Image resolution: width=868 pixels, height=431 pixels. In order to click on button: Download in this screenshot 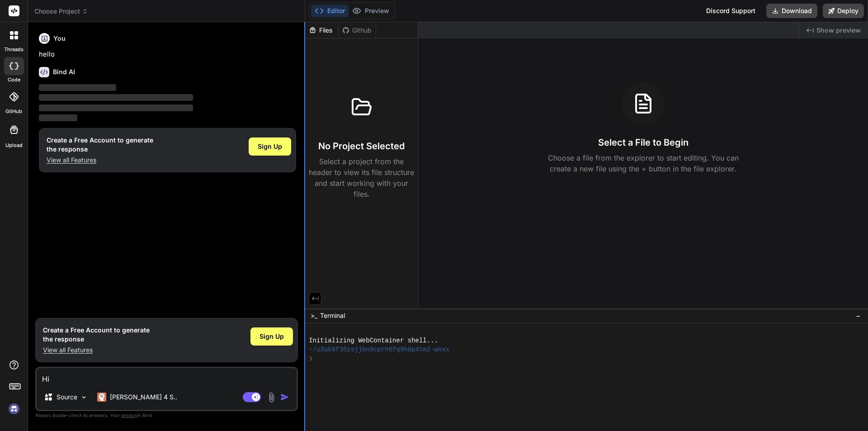, I will do `click(791, 11)`.